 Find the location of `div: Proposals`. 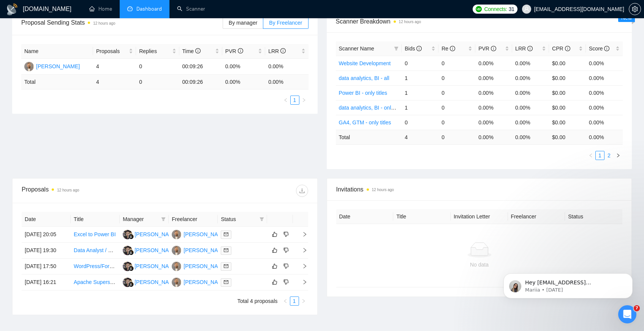

div: Proposals is located at coordinates (93, 191).